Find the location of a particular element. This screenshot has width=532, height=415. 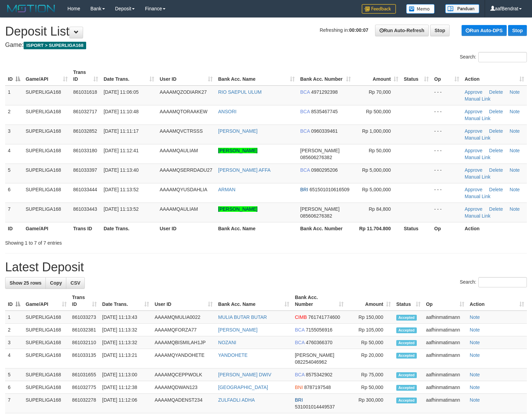

span: Copy 8787197548 to clipboard is located at coordinates (318, 387).